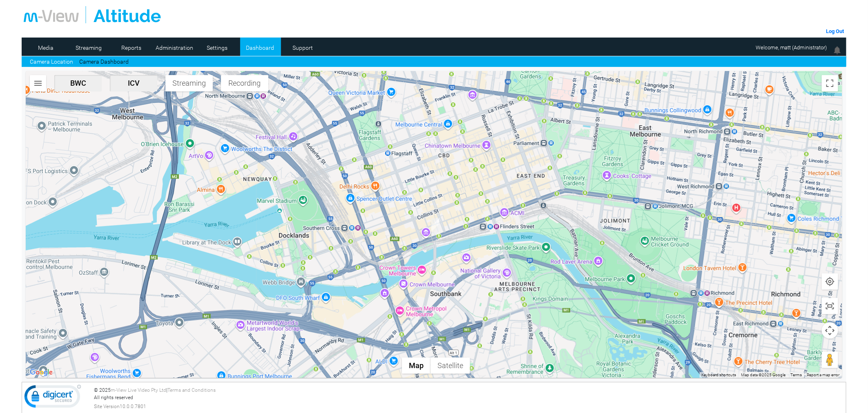 The height and width of the screenshot is (413, 868). Describe the element at coordinates (302, 48) in the screenshot. I see `a: Support` at that location.